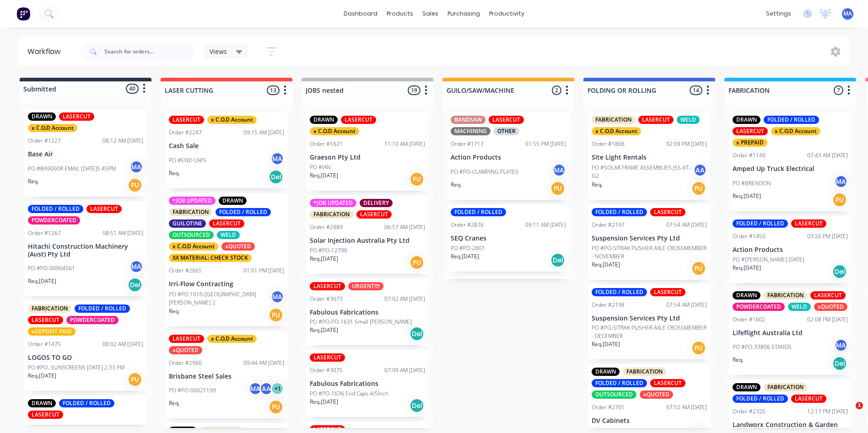  Describe the element at coordinates (752, 183) in the screenshot. I see `p: PO #BRENDON` at that location.